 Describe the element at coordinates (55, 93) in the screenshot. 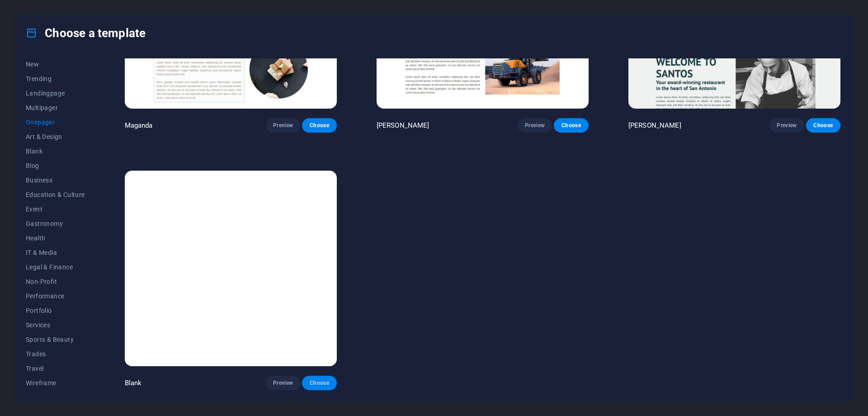

I see `span: Landingpage` at that location.